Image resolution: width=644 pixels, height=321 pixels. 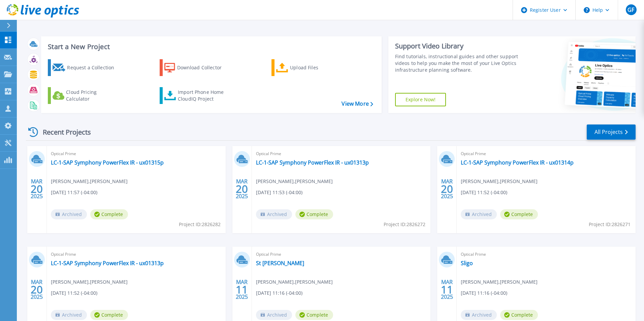 I want to click on span: Project ID: 2826272, so click(x=404, y=225).